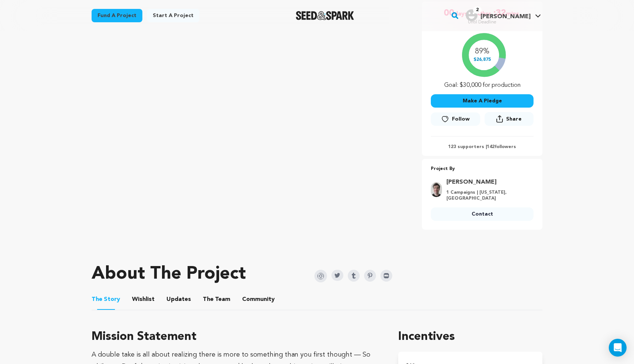 The image size is (634, 364). I want to click on span: Wishlist, so click(143, 299).